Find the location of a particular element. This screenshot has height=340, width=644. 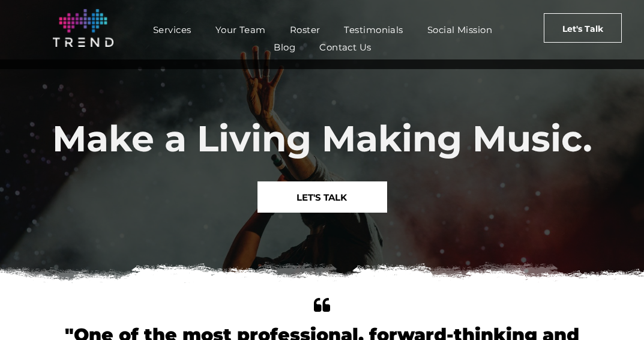

span: Make a Living Making Music. is located at coordinates (322, 138).